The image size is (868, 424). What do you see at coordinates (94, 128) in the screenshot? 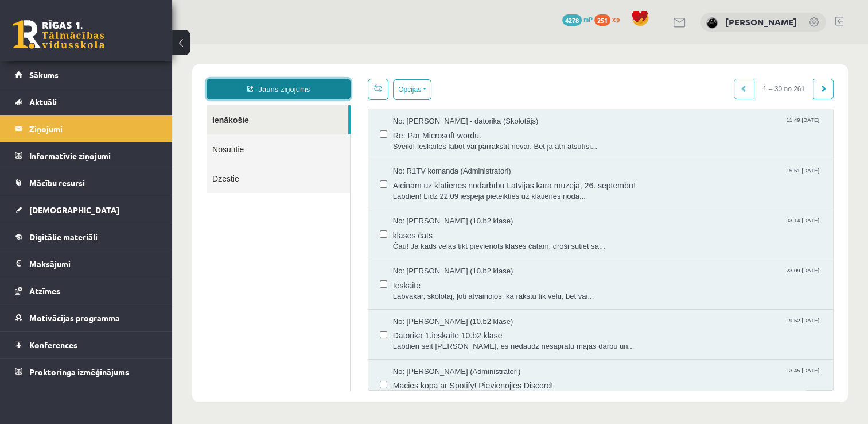
I see `legend: Ziņojumi` at bounding box center [94, 128].